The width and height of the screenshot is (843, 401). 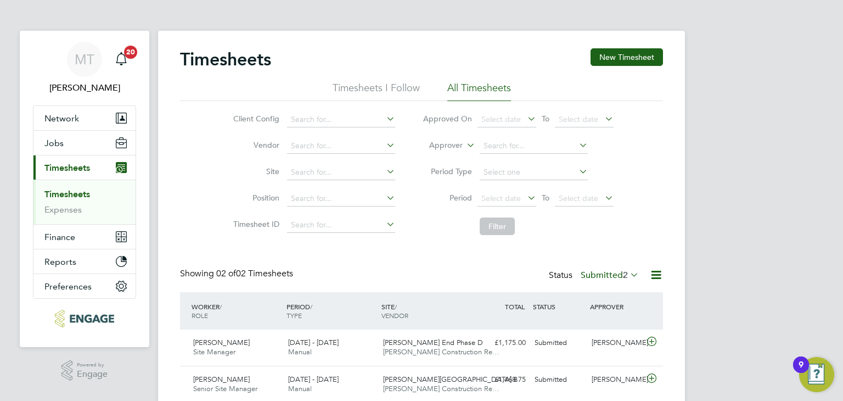 I want to click on a: Expenses, so click(x=63, y=209).